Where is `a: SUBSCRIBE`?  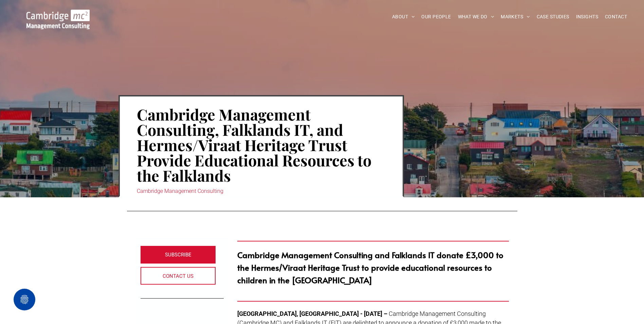 a: SUBSCRIBE is located at coordinates (178, 254).